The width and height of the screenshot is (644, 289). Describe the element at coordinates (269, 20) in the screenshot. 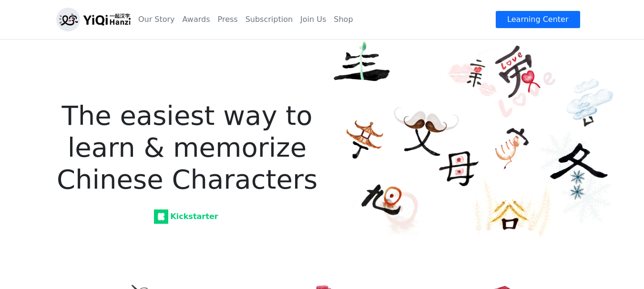

I see `a: Subscription` at that location.